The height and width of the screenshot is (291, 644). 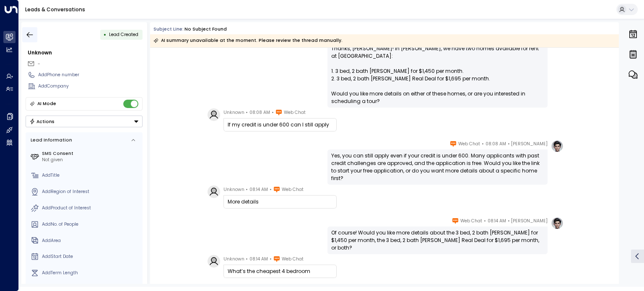 I want to click on div: If my credit is under 600 can I still apply, so click(x=280, y=125).